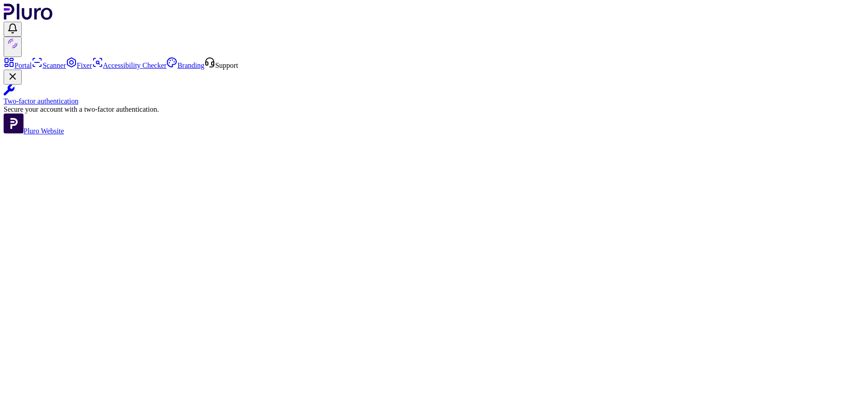 Image resolution: width=868 pixels, height=412 pixels. Describe the element at coordinates (186, 65) in the screenshot. I see `a: Branding` at that location.